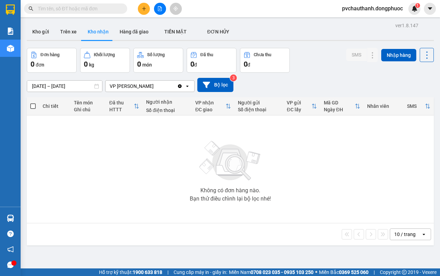  I want to click on div: 10 / trang, so click(405, 234).